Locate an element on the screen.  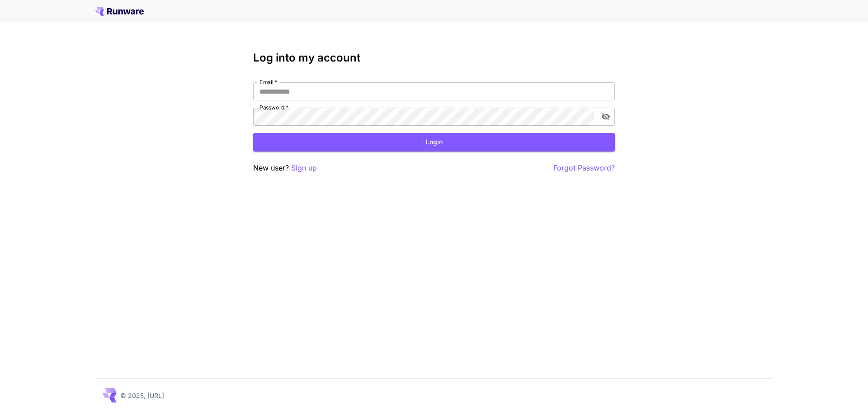
label: Password is located at coordinates (274, 107).